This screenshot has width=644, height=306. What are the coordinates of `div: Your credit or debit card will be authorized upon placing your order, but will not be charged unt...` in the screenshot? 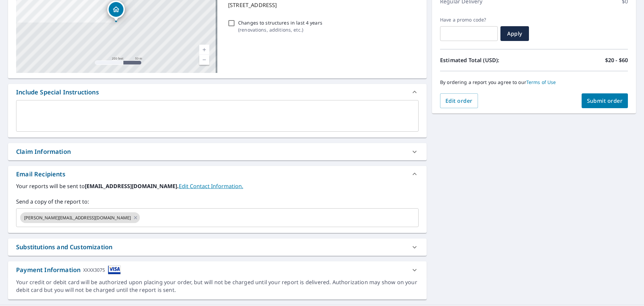 It's located at (217, 286).